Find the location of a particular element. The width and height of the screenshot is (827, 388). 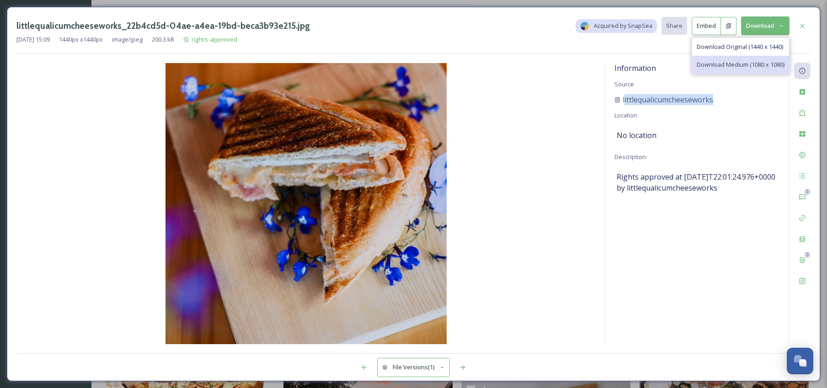

span: Source is located at coordinates (624, 84).